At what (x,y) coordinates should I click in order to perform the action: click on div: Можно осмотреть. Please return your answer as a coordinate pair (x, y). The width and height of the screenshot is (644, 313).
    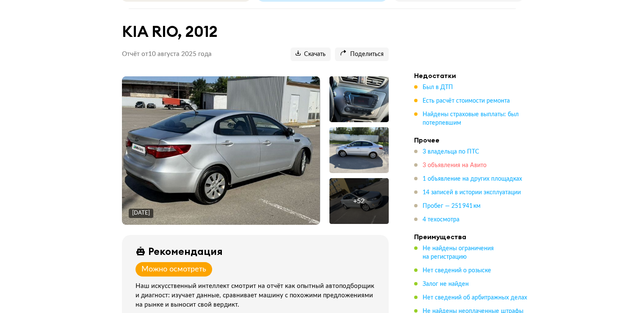
    Looking at the image, I should click on (174, 269).